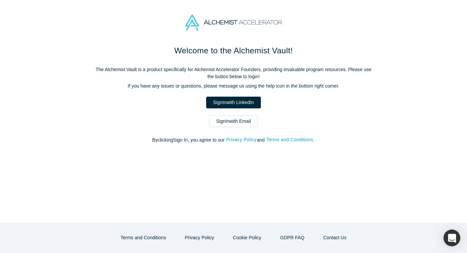  What do you see at coordinates (233, 102) in the screenshot?
I see `a: SignInwith LinkedIn` at bounding box center [233, 102].